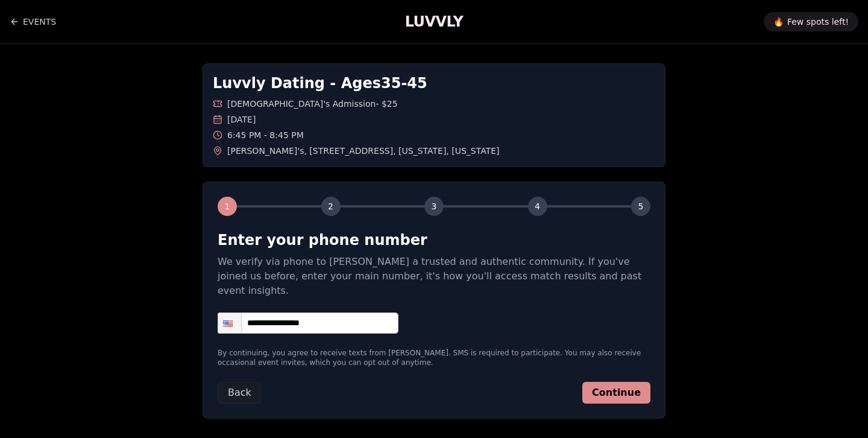 The width and height of the screenshot is (868, 438). Describe the element at coordinates (230, 323) in the screenshot. I see `div: United States: + 1` at that location.